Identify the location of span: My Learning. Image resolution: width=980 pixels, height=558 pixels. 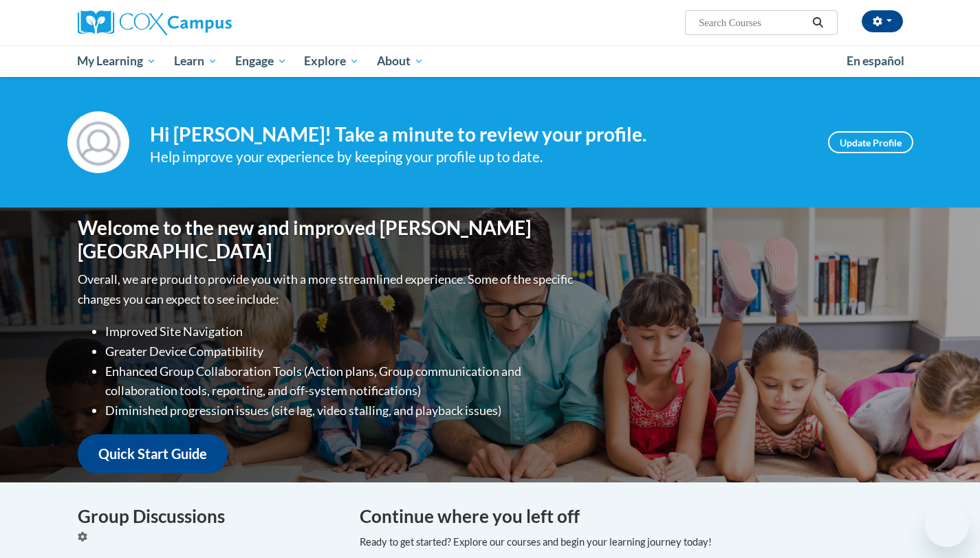
(116, 61).